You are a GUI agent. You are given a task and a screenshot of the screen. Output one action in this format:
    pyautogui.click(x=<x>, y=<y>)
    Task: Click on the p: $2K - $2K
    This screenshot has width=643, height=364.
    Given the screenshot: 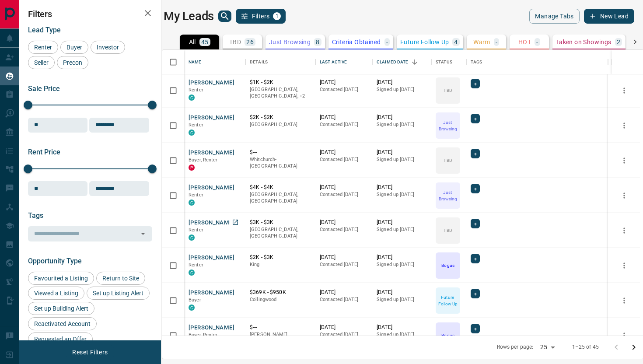 What is the action you would take?
    pyautogui.click(x=280, y=117)
    